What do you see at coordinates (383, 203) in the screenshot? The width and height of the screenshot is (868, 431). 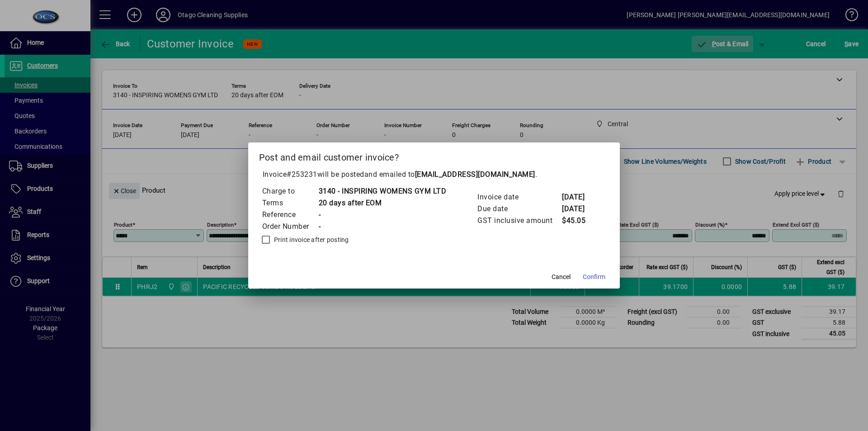 I see `td: 20 days after EOM` at bounding box center [383, 203].